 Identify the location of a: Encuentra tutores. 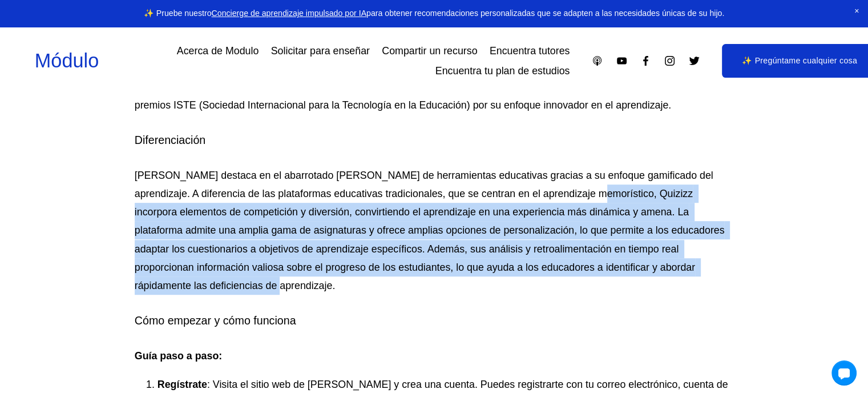
(530, 51).